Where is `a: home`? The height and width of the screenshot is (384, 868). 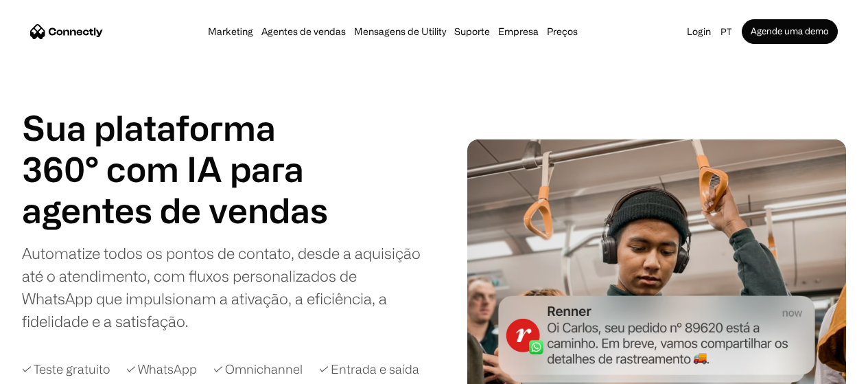 a: home is located at coordinates (67, 31).